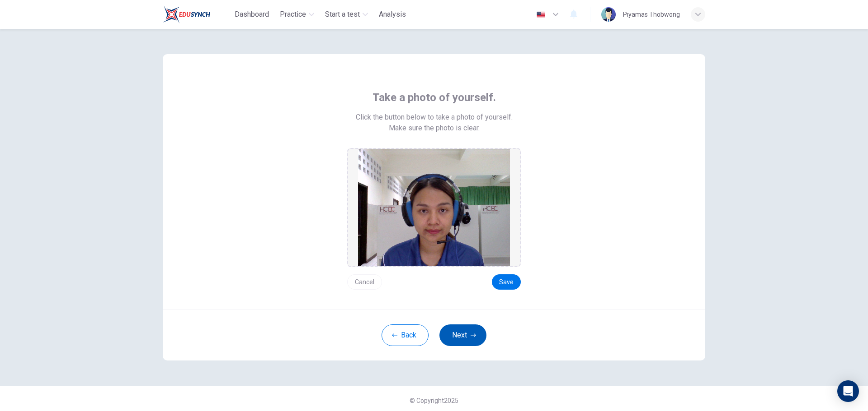 Image resolution: width=868 pixels, height=411 pixels. I want to click on button: Practice, so click(297, 14).